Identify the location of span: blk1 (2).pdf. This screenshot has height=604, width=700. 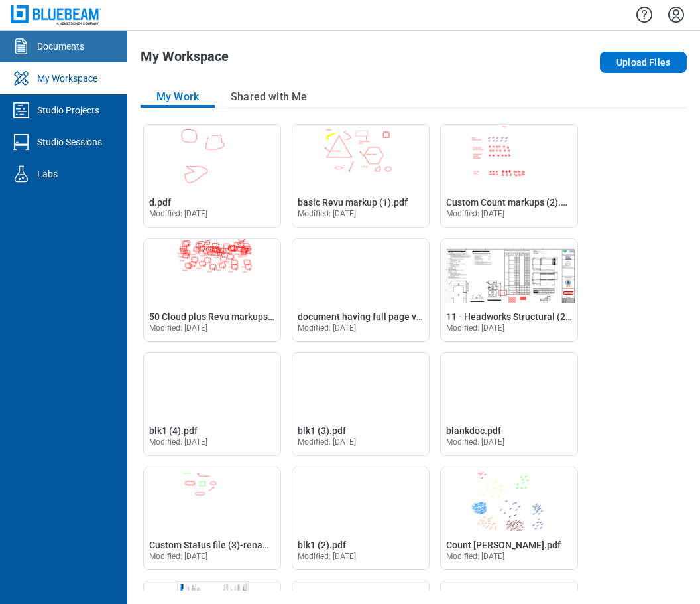
(322, 545).